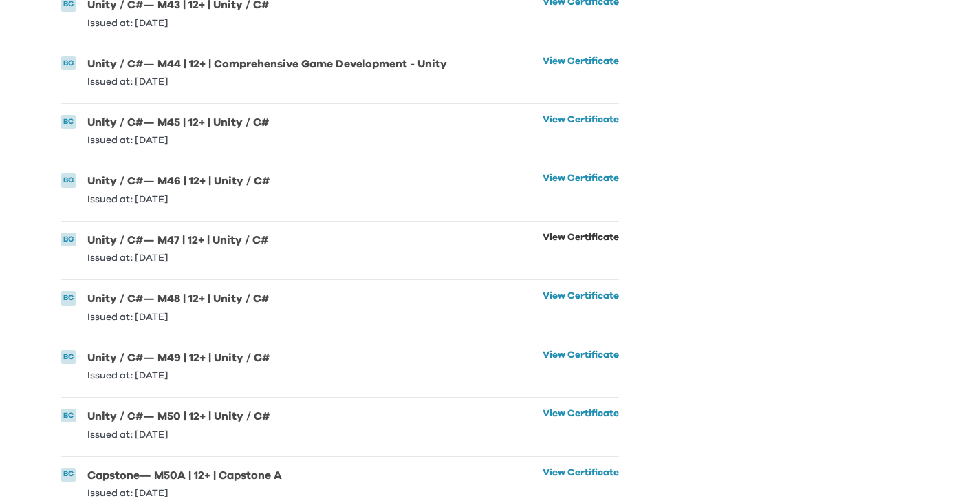 This screenshot has height=503, width=980. I want to click on h6: Unity / C# — M45 | 12+ | Unity / C#, so click(178, 123).